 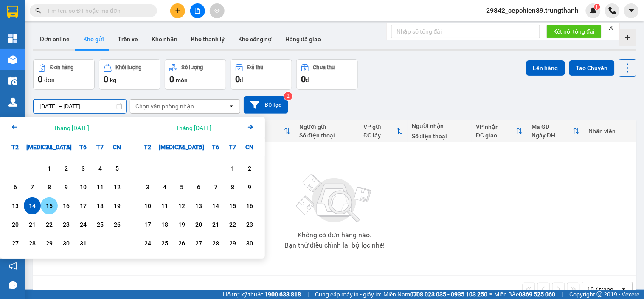 I want to click on div: 4, so click(x=100, y=168).